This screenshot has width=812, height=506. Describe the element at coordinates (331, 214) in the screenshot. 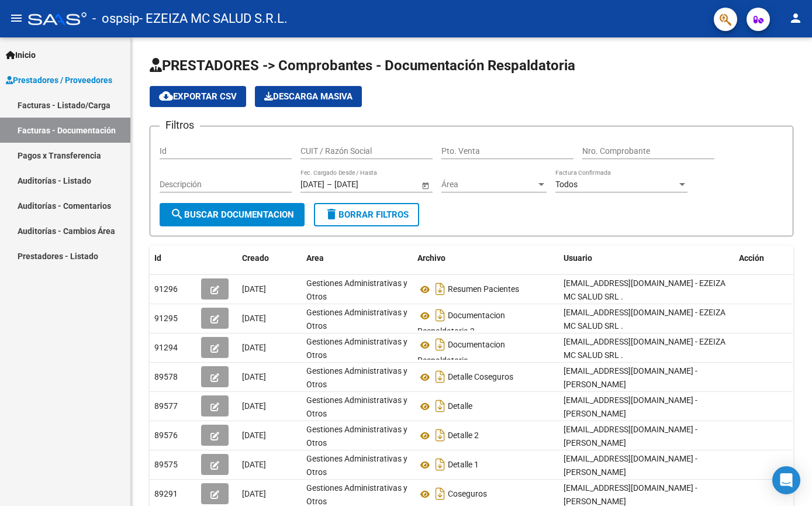

I see `mat-icon: delete` at that location.